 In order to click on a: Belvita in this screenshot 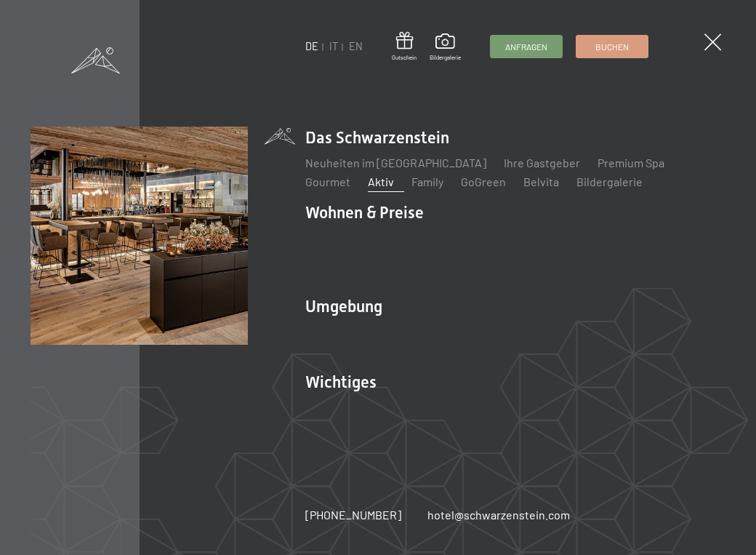, I will do `click(541, 181)`.